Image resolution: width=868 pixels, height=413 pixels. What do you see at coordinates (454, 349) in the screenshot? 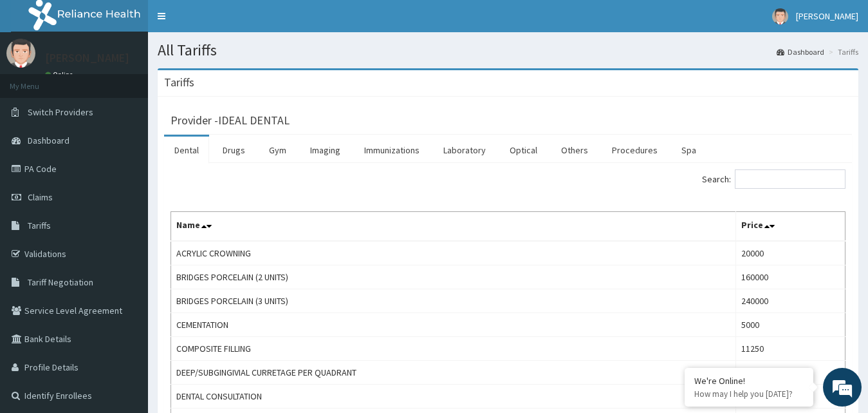
I see `td: COMPOSITE FILLING` at bounding box center [454, 349].